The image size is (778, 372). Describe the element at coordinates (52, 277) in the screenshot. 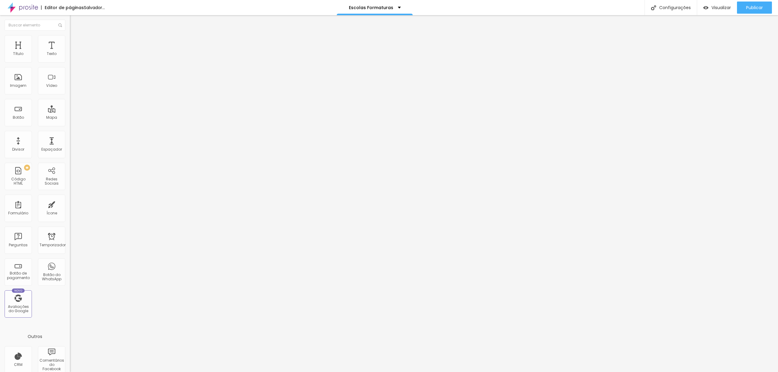

I see `font: Botão do WhatsApp` at that location.